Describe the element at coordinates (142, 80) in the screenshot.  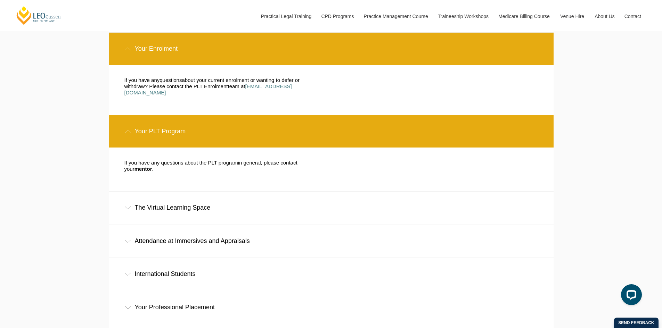
I see `span: If you have any` at that location.